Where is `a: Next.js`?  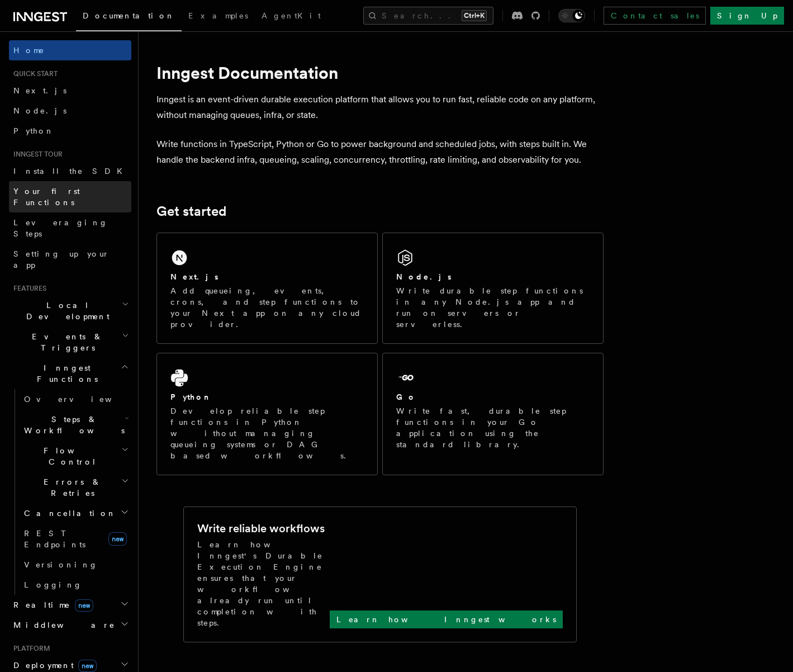 a: Next.js is located at coordinates (70, 90).